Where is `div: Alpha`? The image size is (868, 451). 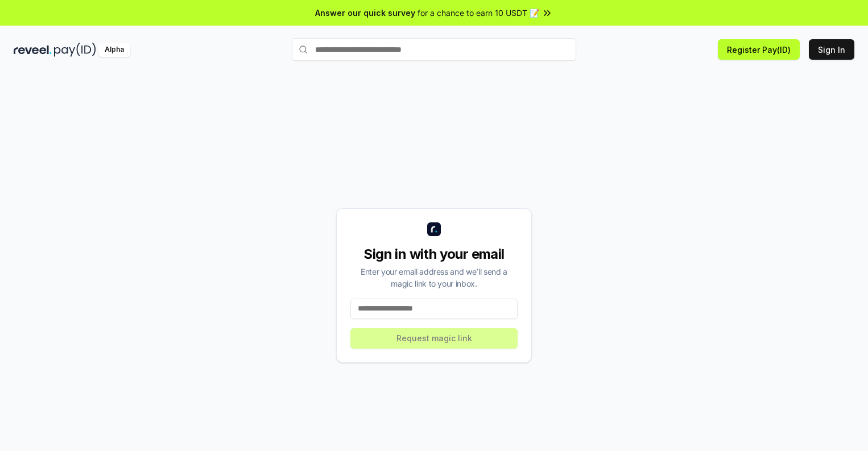 div: Alpha is located at coordinates (114, 50).